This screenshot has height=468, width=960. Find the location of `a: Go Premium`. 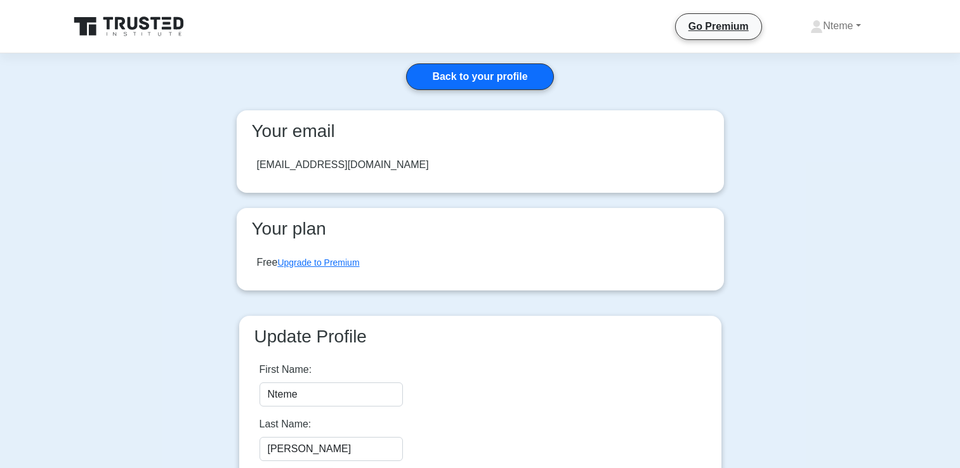

a: Go Premium is located at coordinates (718, 26).